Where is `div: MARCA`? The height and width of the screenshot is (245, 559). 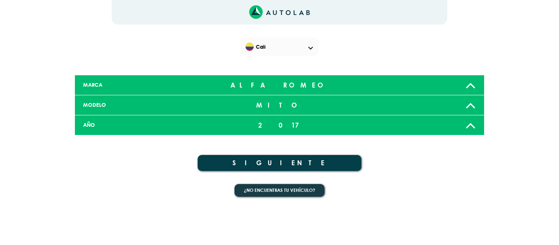
div: MARCA is located at coordinates (144, 85).